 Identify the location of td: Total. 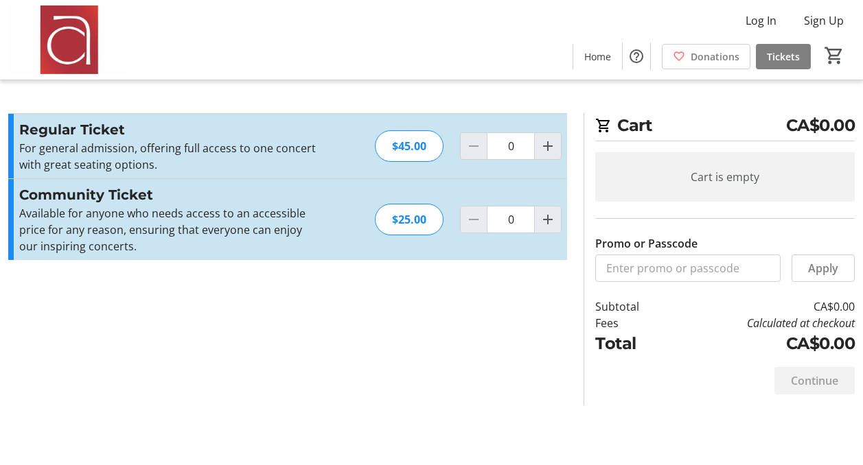
(632, 344).